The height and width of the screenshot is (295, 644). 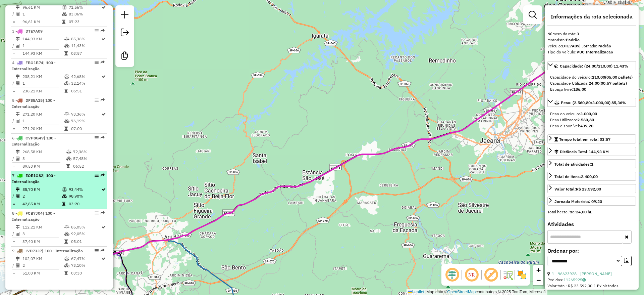 What do you see at coordinates (606, 286) in the screenshot?
I see `span: Exibir todos` at bounding box center [606, 286].